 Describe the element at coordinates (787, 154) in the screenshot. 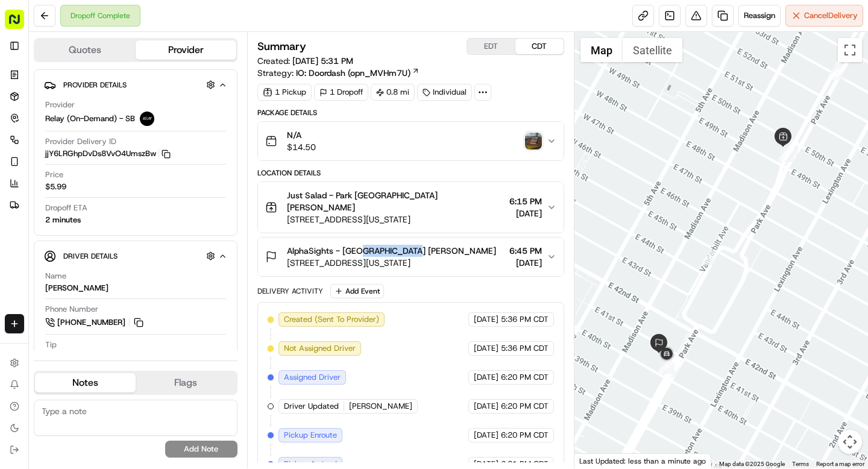

I see `div: 3` at that location.